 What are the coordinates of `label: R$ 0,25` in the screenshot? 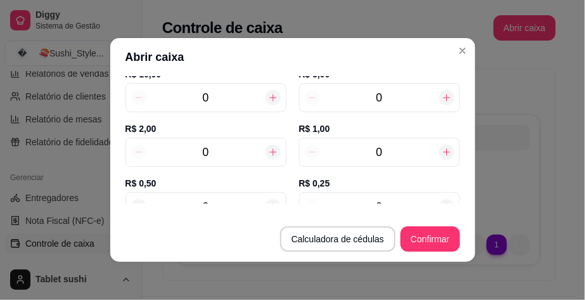 It's located at (380, 183).